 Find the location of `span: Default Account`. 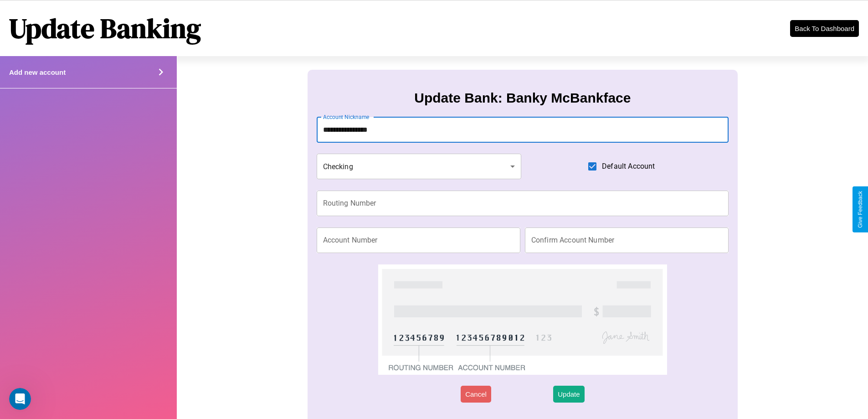

span: Default Account is located at coordinates (628, 166).